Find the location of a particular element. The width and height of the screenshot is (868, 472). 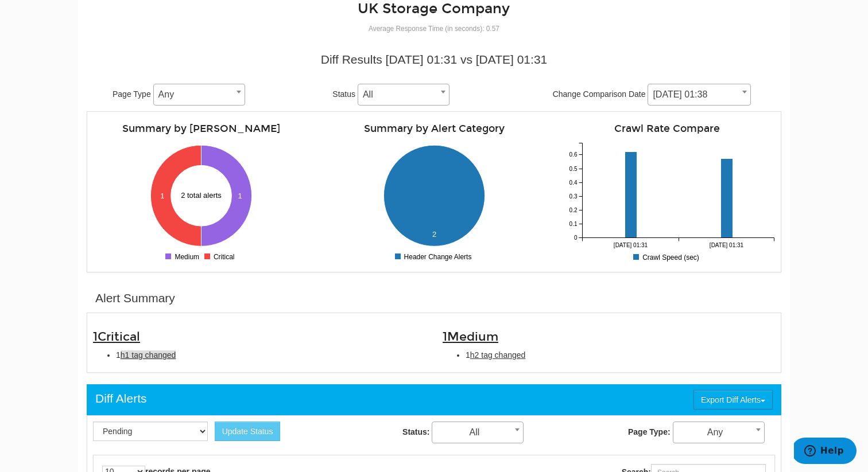

span: Status is located at coordinates (343, 94).